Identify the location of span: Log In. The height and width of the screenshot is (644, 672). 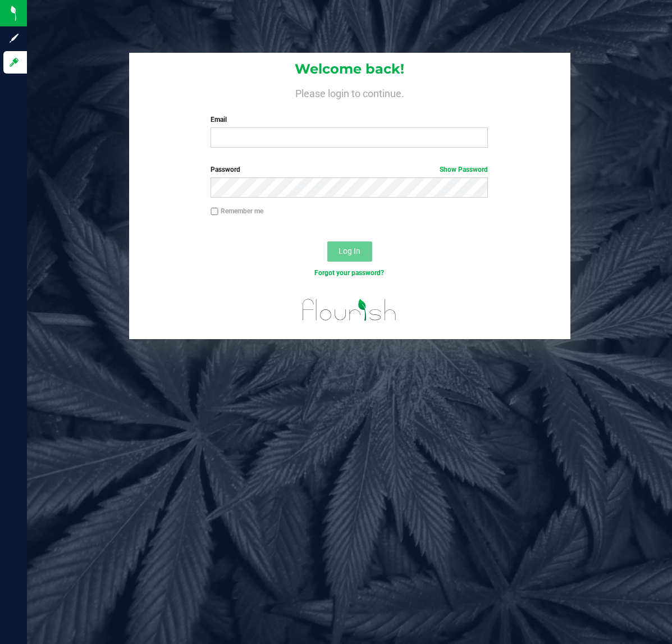
(349, 251).